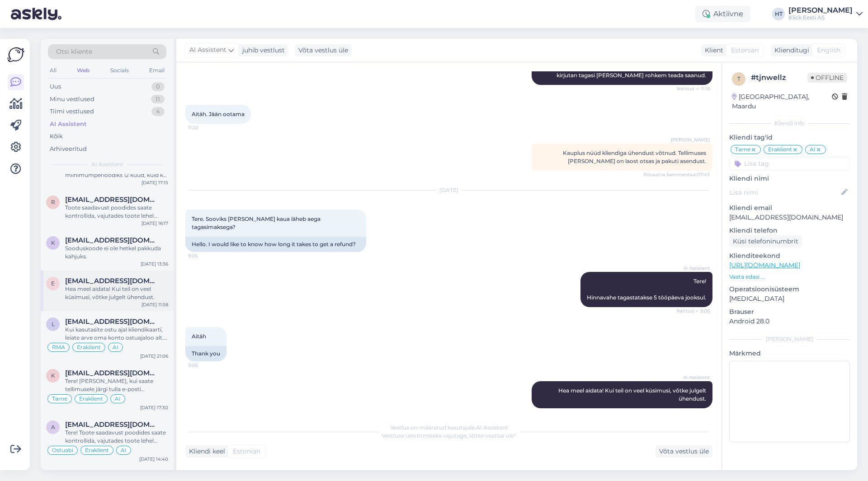 The image size is (868, 481). What do you see at coordinates (789, 353) in the screenshot?
I see `p: Märkmed` at bounding box center [789, 353].